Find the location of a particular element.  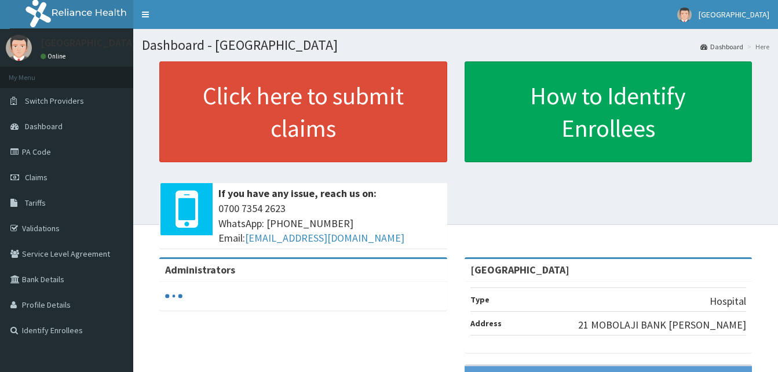

b: If you have any issue, reach us on: is located at coordinates (297, 193).